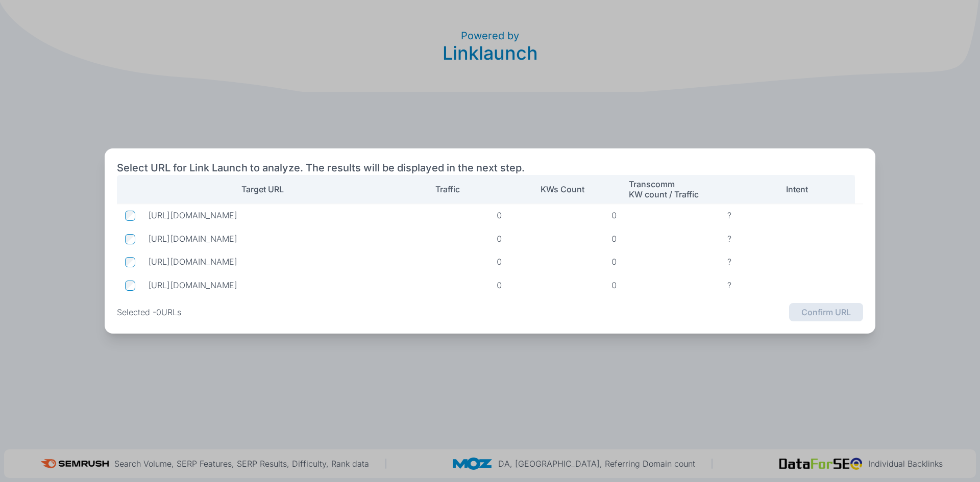  Describe the element at coordinates (267, 261) in the screenshot. I see `p: https://3d.gord.qa/industries/oil-and-gas-industry/` at that location.